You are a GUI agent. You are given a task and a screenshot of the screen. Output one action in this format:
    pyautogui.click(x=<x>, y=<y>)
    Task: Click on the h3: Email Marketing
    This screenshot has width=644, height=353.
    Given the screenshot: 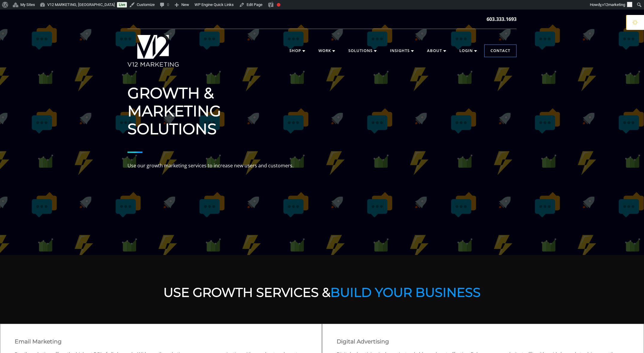 What is the action you would take?
    pyautogui.click(x=161, y=341)
    